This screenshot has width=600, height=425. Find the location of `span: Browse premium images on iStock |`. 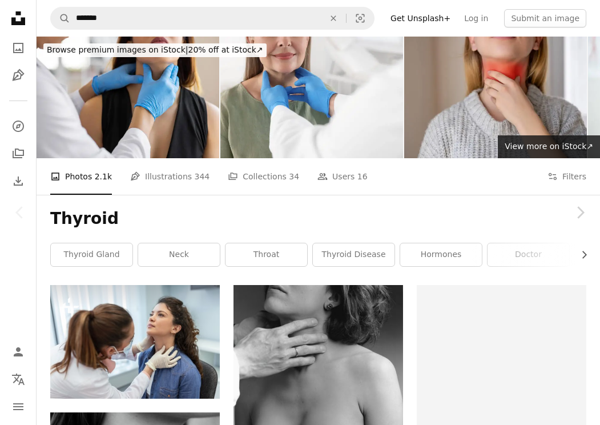

span: Browse premium images on iStock | is located at coordinates (117, 50).